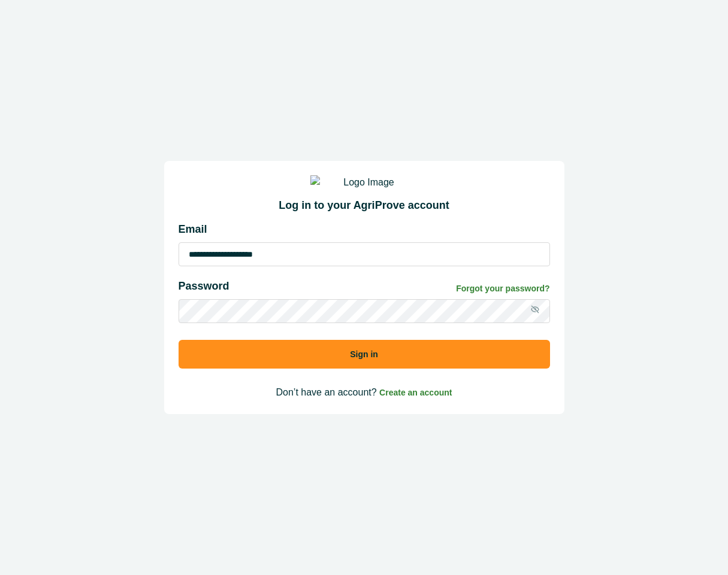  Describe the element at coordinates (364, 229) in the screenshot. I see `p: Email` at that location.